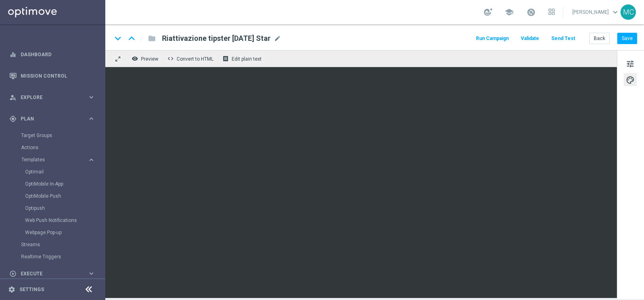 The image size is (644, 300). I want to click on button: Send Test, so click(563, 38).